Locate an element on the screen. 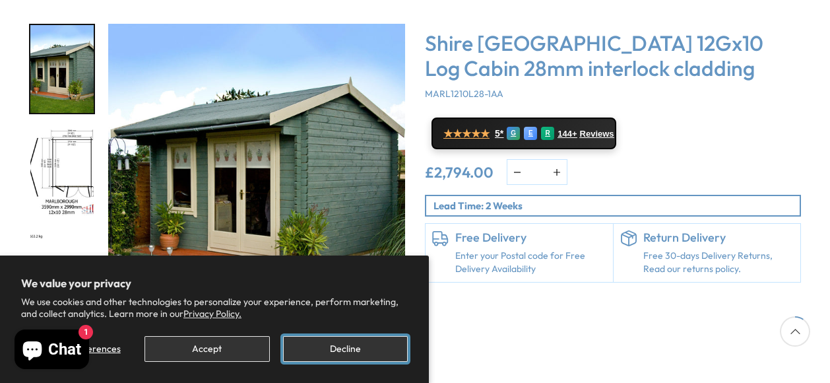  p: We use cookies and other technologies to personalize your experience, perform marketing, and coll... is located at coordinates (214, 307).